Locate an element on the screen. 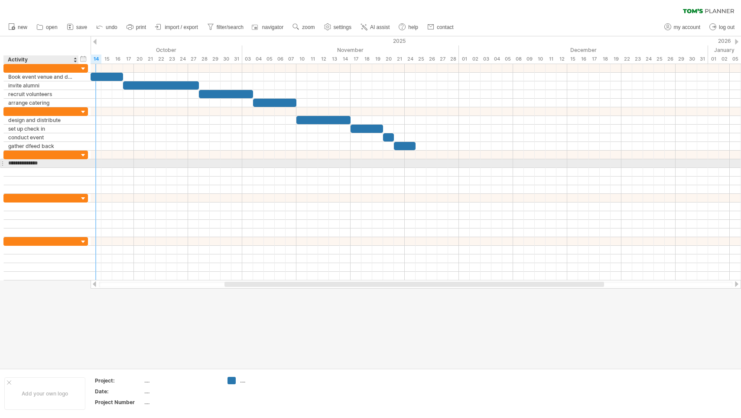  div: Wednesday, 22 October 2025 is located at coordinates (161, 59).